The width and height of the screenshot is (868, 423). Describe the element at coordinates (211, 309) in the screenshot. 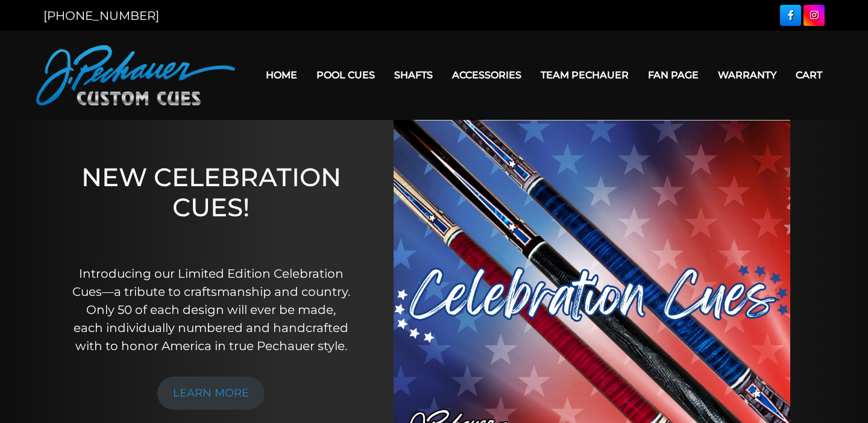

I see `p: Introducing our Limited Edition Celebration Cues—a tribute to craftsmanship and country. Only 50 ...` at that location.